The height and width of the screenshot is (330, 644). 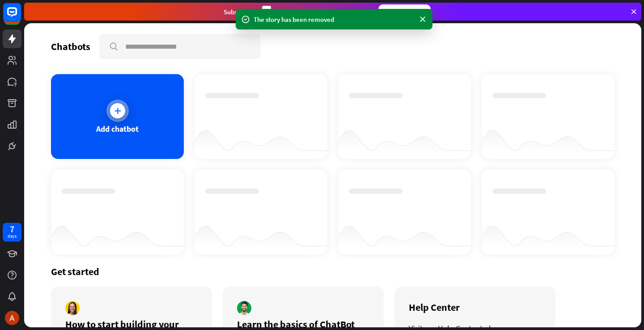 What do you see at coordinates (404, 12) in the screenshot?
I see `div: Subscribe now` at bounding box center [404, 12].